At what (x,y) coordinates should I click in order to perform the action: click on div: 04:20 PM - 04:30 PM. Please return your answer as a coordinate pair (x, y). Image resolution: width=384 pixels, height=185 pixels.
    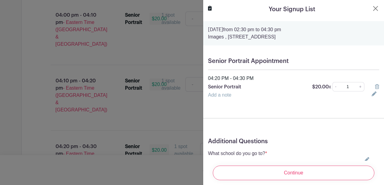
    Looking at the image, I should click on (294, 78).